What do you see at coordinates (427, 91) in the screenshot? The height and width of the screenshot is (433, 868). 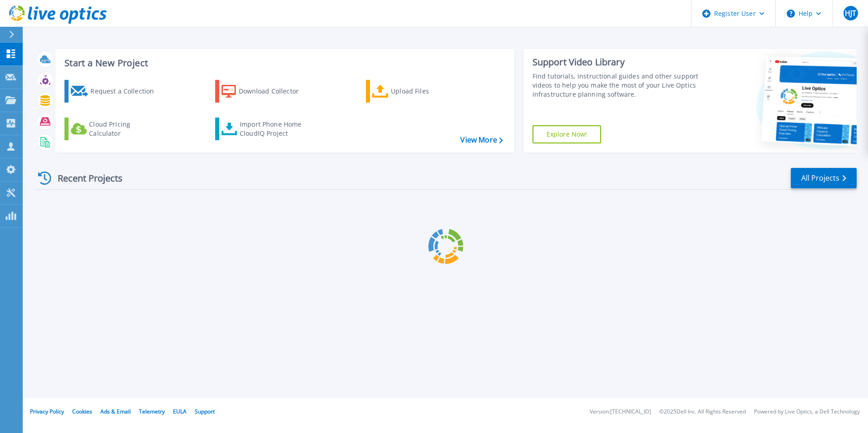 I see `div: Upload Files` at bounding box center [427, 91].